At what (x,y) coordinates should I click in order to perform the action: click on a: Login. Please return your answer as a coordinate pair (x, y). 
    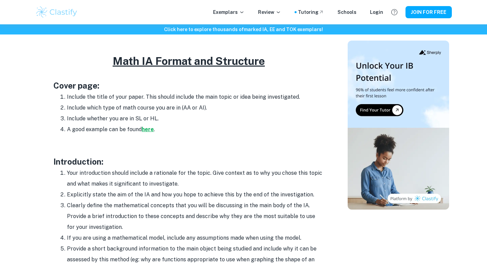
    Looking at the image, I should click on (377, 12).